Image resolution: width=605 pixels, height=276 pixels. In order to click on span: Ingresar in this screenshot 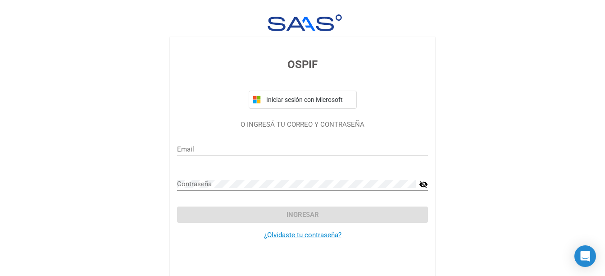, I will do `click(303, 214)`.